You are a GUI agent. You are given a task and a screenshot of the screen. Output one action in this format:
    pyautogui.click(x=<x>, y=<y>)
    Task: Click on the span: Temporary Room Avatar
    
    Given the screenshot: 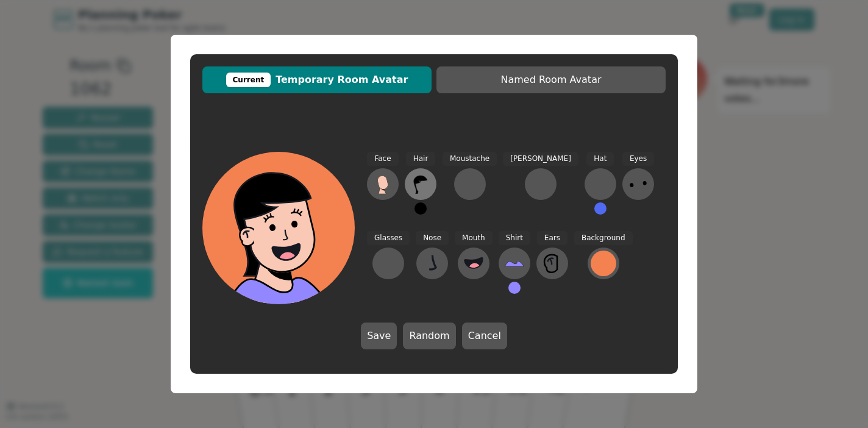 What is the action you would take?
    pyautogui.click(x=317, y=80)
    